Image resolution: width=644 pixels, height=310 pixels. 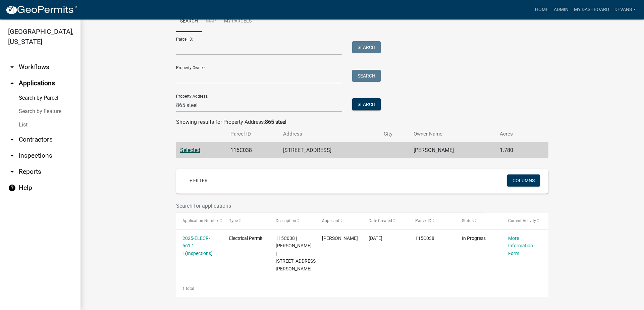 What do you see at coordinates (362, 123) in the screenshot?
I see `div: Showing results for Property Address:` at bounding box center [362, 123].